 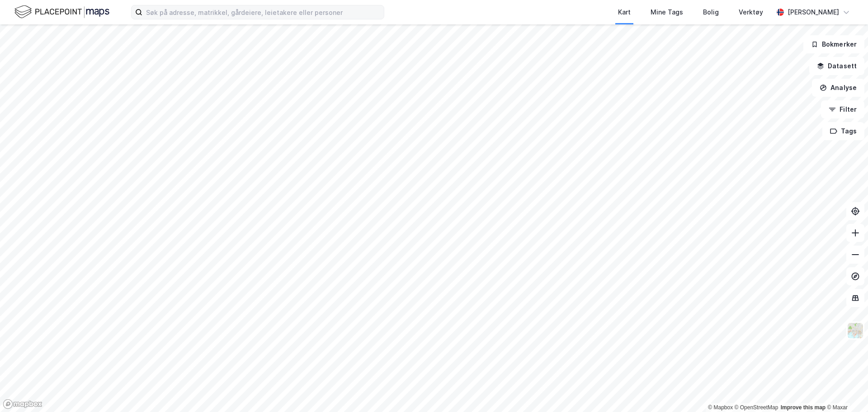 What do you see at coordinates (624, 13) in the screenshot?
I see `div: Kart` at bounding box center [624, 13].